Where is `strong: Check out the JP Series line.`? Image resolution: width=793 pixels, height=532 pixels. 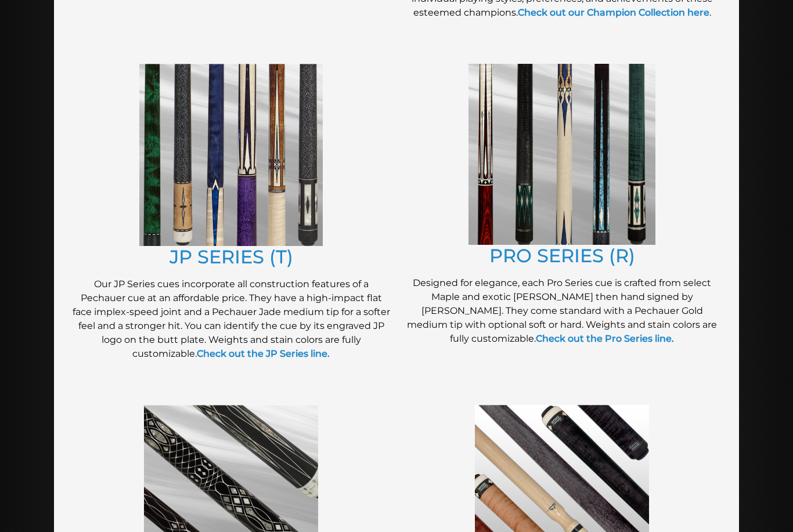 strong: Check out the JP Series line. is located at coordinates (263, 354).